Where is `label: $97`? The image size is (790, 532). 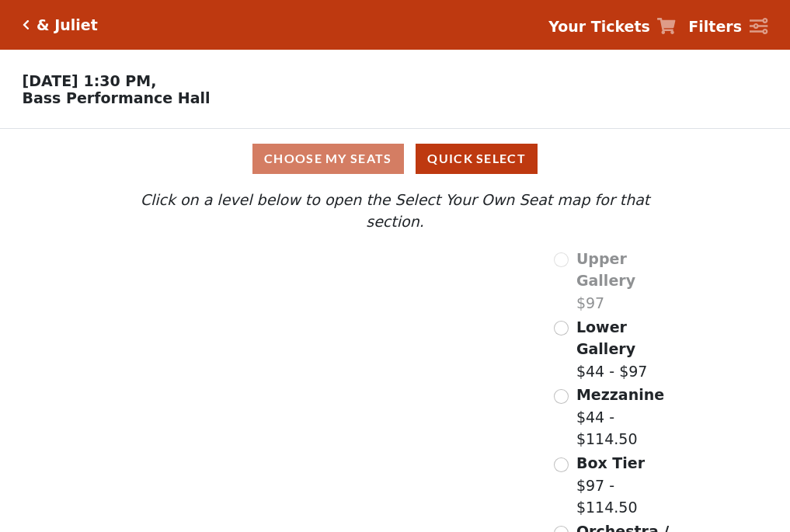
label: $97 is located at coordinates (629, 281).